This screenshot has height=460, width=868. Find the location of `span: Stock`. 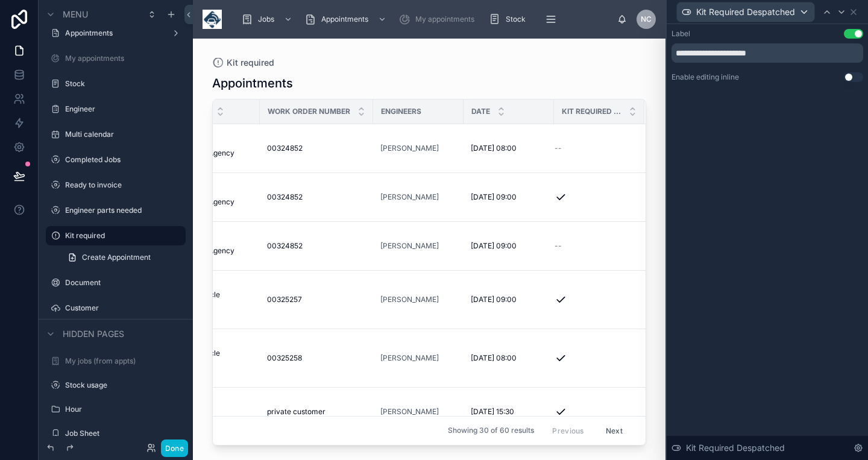

span: Stock is located at coordinates (515, 19).